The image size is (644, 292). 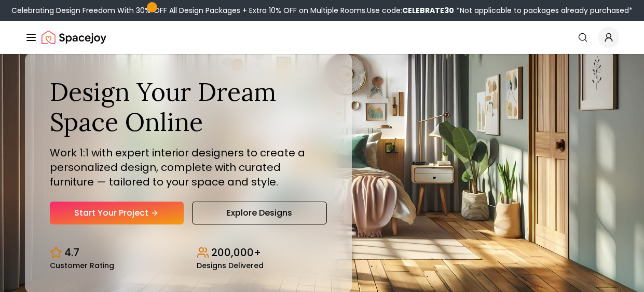 What do you see at coordinates (74, 38) in the screenshot?
I see `a: Spacejoy` at bounding box center [74, 38].